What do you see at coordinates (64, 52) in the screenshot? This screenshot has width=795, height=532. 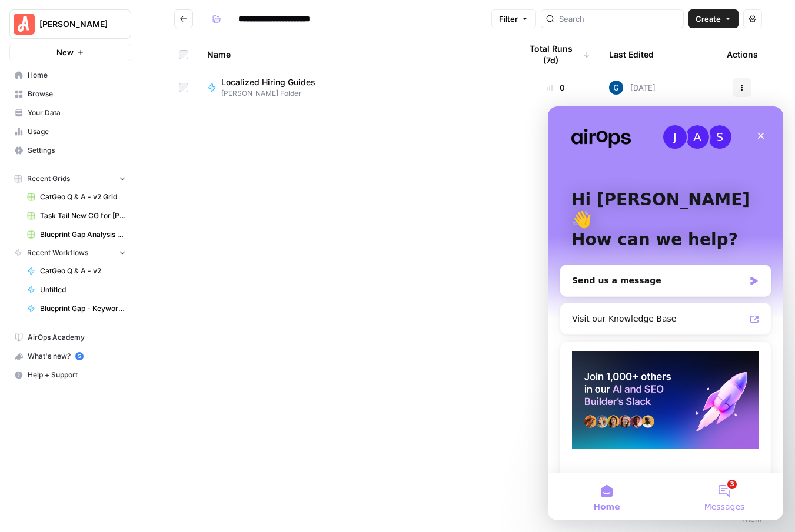 I see `span: New` at bounding box center [64, 52].